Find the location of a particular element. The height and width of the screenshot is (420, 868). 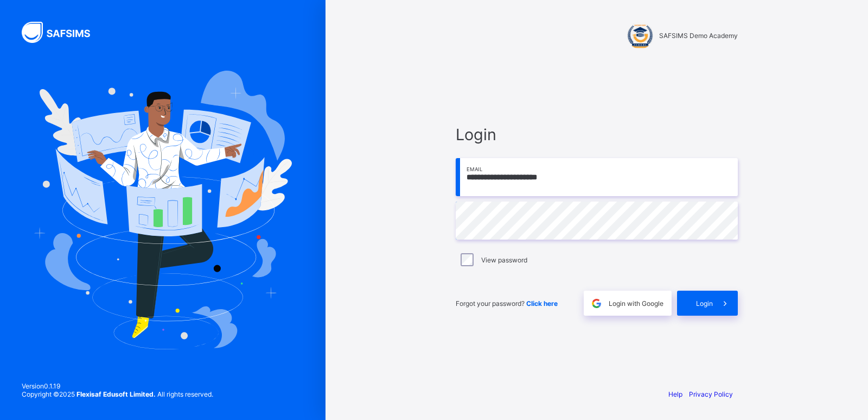

img: Hero Image is located at coordinates (163, 210).